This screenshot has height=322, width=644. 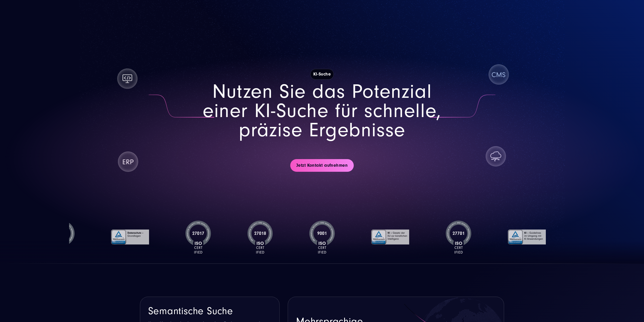 I want to click on h2: Semantische Suche, so click(x=210, y=311).